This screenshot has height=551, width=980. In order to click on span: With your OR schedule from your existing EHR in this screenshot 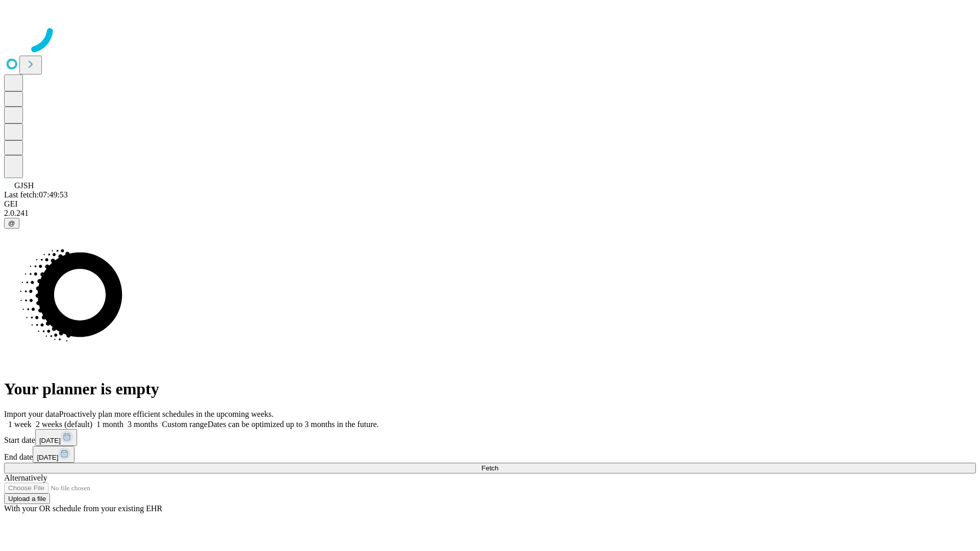, I will do `click(84, 508)`.